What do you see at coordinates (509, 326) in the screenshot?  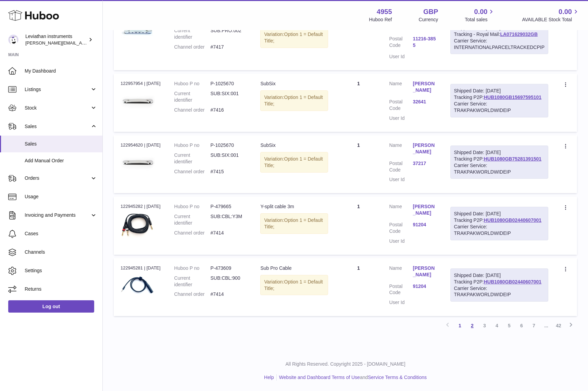 I see `a: 5` at bounding box center [509, 326].